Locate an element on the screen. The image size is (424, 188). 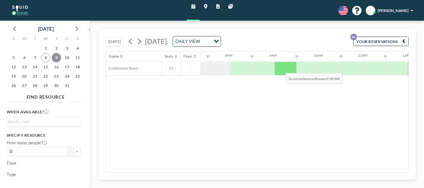
b: Conference Room is located at coordinates (310, 79).